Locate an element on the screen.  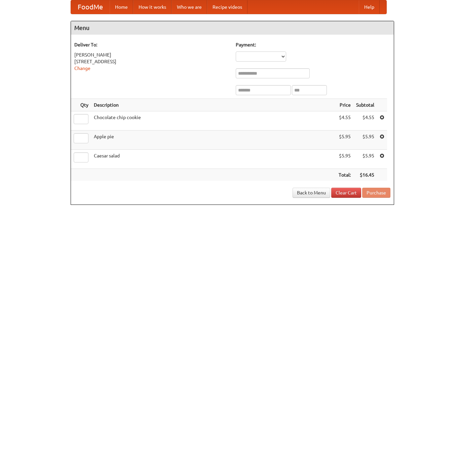
a: Clear Cart is located at coordinates (346, 193).